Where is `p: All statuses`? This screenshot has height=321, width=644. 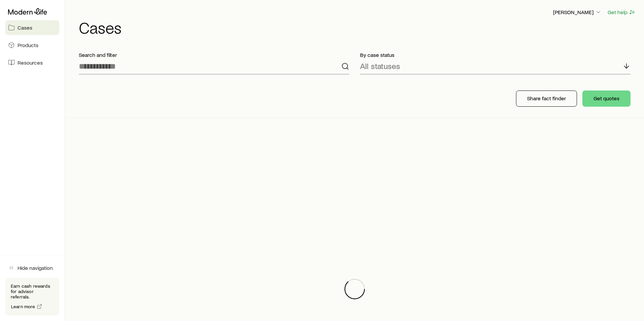 p: All statuses is located at coordinates (380, 66).